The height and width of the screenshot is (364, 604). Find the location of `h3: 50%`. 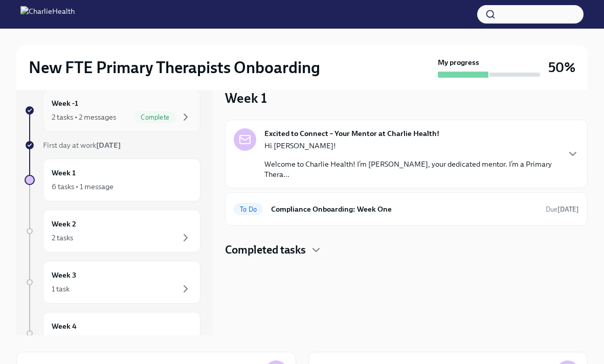

h3: 50% is located at coordinates (561, 67).